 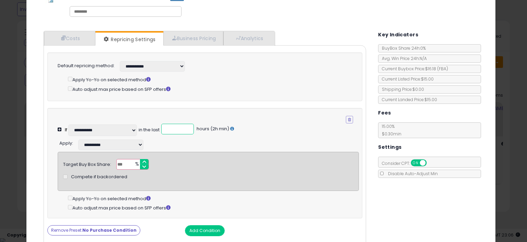 I want to click on span: hours (2h min), so click(x=212, y=129).